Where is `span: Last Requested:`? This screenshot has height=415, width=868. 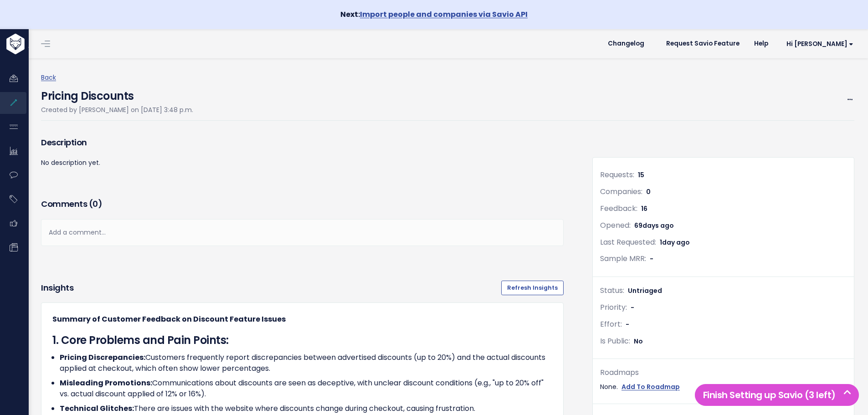
span: Last Requested: is located at coordinates (628, 242).